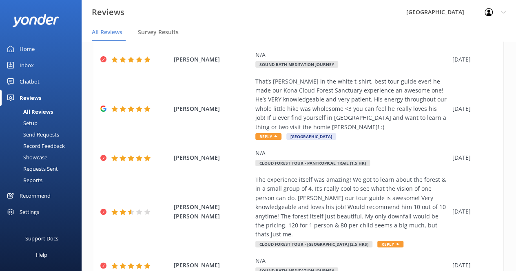  I want to click on div: Record Feedback, so click(35, 146).